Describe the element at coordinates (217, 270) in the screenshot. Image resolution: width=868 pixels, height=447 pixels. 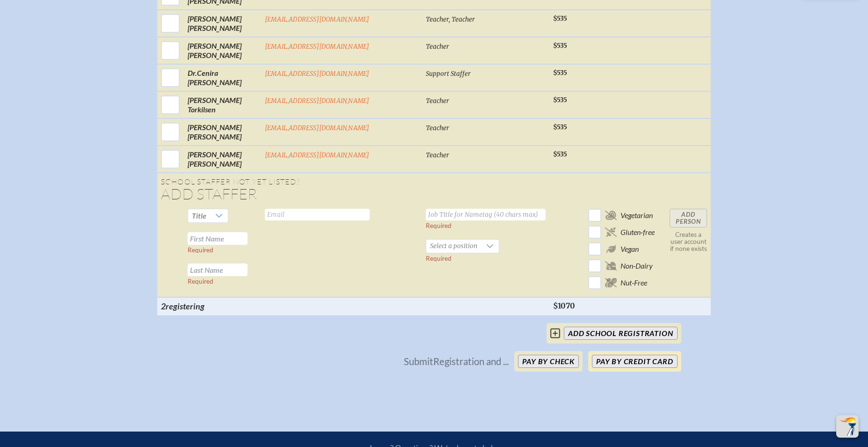
I see `input: Last Name` at that location.